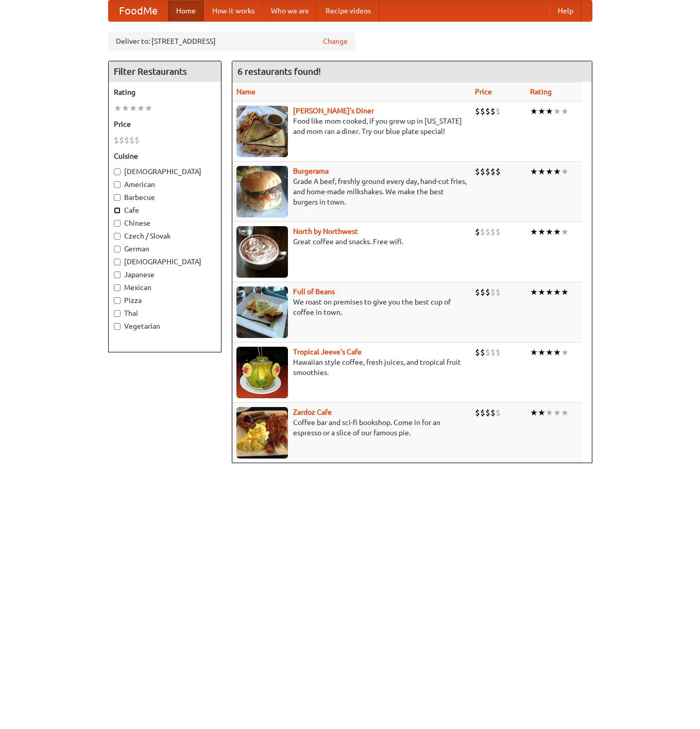  Describe the element at coordinates (262, 372) in the screenshot. I see `img: jeeves.jpg` at that location.